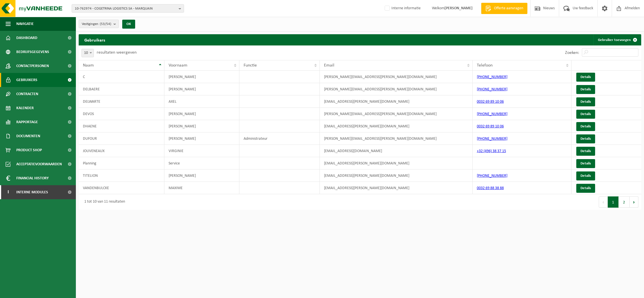 The image size is (644, 298). I want to click on span: Financial History, so click(32, 178).